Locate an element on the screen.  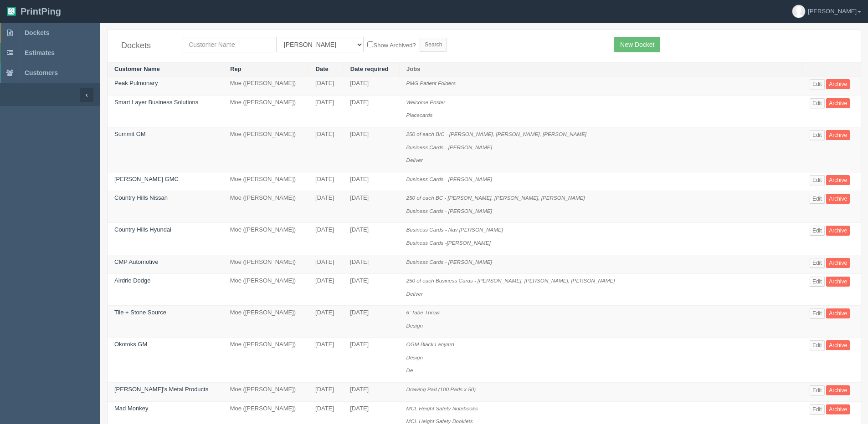
i: Drawing Pad (100 Pads x 50) is located at coordinates (441, 389).